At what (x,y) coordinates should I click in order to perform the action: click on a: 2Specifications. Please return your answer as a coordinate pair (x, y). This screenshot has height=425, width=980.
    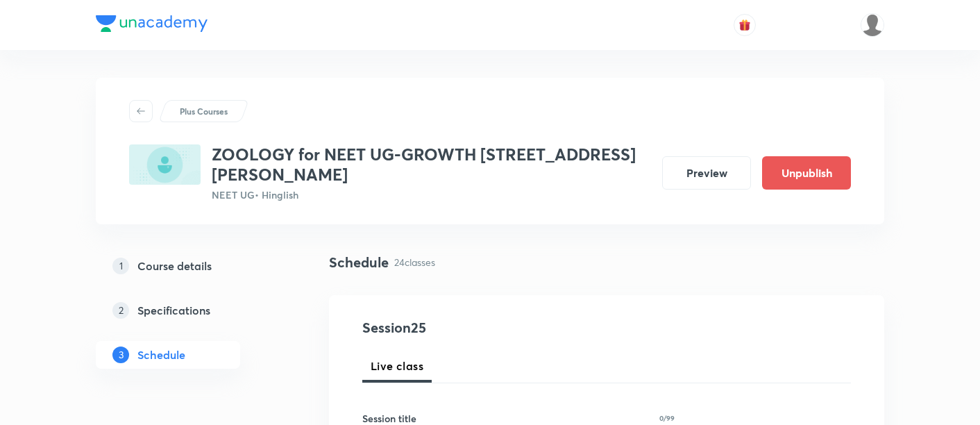
    Looking at the image, I should click on (190, 311).